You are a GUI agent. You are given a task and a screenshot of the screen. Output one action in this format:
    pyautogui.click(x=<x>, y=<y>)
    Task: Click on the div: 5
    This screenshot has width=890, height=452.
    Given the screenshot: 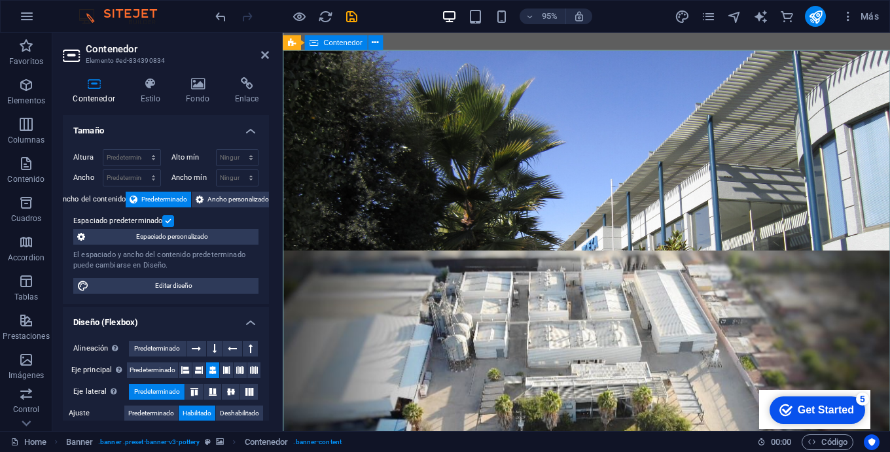 What is the action you would take?
    pyautogui.click(x=103, y=9)
    